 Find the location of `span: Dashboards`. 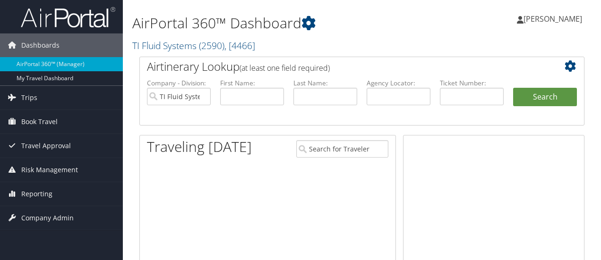

span: Dashboards is located at coordinates (40, 45).